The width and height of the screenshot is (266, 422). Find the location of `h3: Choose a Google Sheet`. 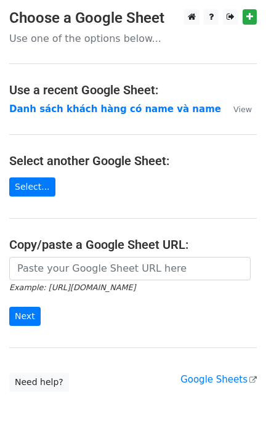

h3: Choose a Google Sheet is located at coordinates (133, 18).